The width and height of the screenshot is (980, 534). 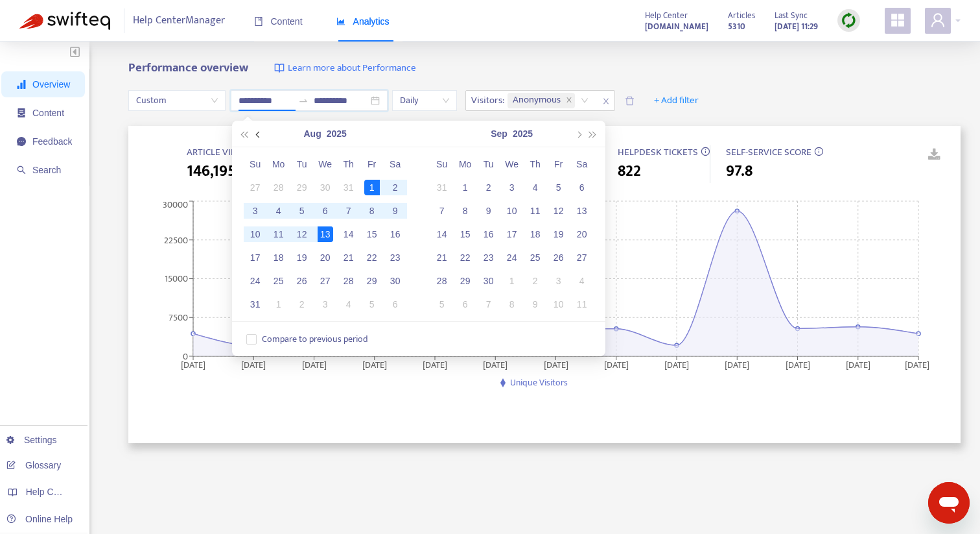 What do you see at coordinates (279, 258) in the screenshot?
I see `td: 2025-08-18` at bounding box center [279, 258].